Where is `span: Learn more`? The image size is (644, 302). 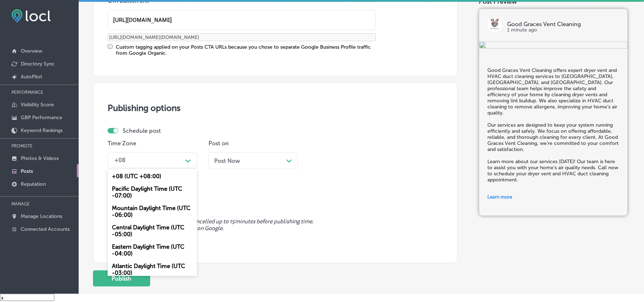
span: Learn more is located at coordinates (500, 197).